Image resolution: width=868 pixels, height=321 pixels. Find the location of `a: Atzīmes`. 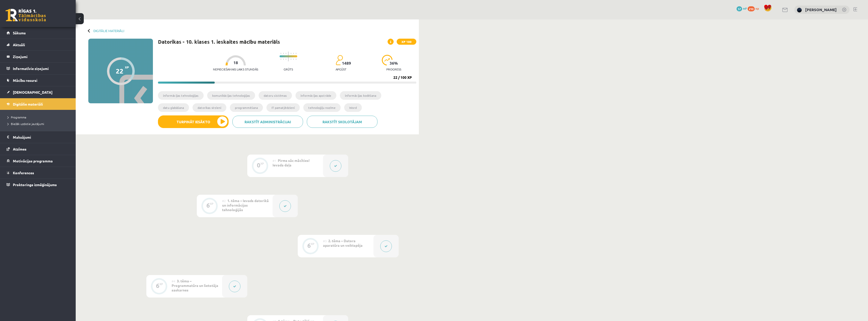

a: Atzīmes is located at coordinates (38, 149).